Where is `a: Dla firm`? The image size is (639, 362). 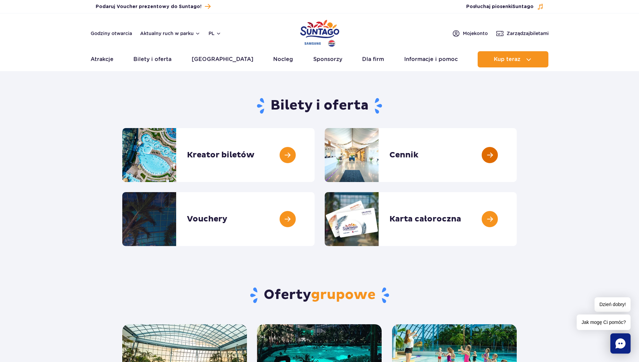 a: Dla firm is located at coordinates (373, 59).